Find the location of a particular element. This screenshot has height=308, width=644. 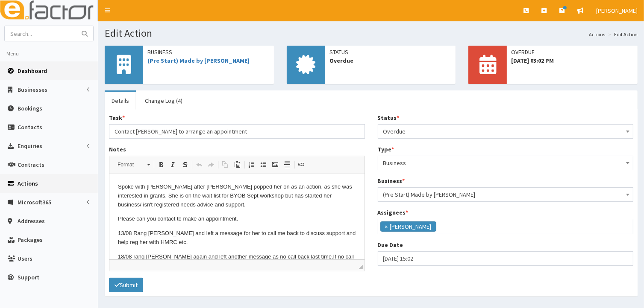

a: Details is located at coordinates (120, 101).